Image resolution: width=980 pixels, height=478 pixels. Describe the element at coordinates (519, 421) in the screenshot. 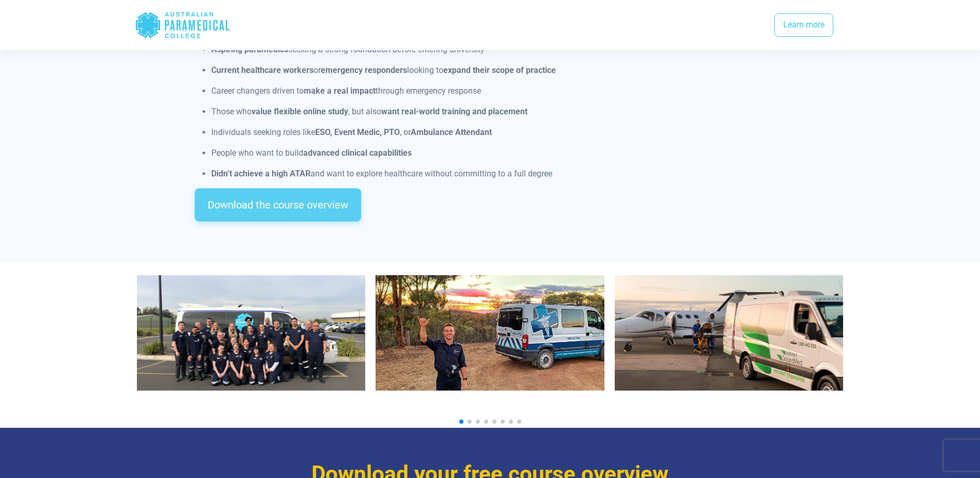

I see `span: Go to slide 8` at that location.